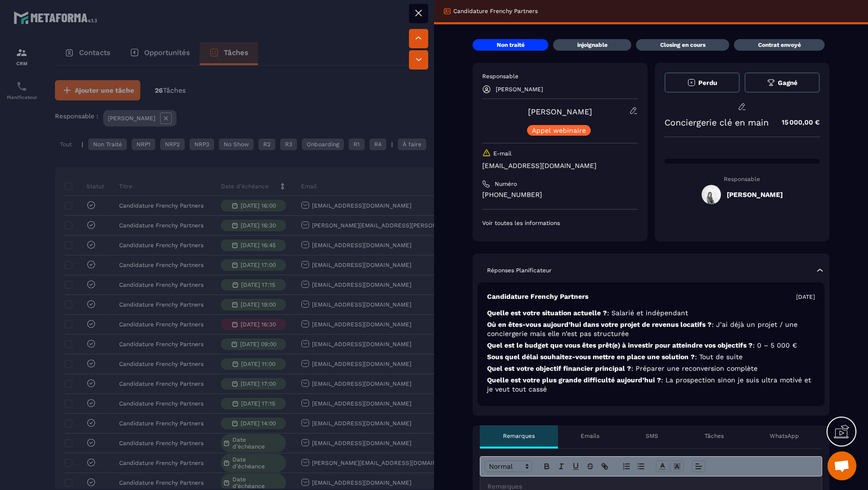 This screenshot has width=868, height=490. What do you see at coordinates (694, 368) in the screenshot?
I see `span: : Préparer une reconversion complète` at bounding box center [694, 368].